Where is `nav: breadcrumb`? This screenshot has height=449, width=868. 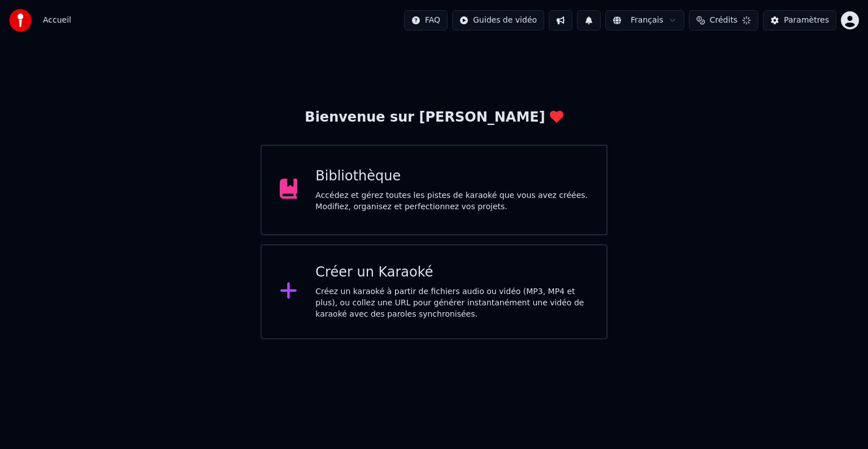 nav: breadcrumb is located at coordinates (57, 20).